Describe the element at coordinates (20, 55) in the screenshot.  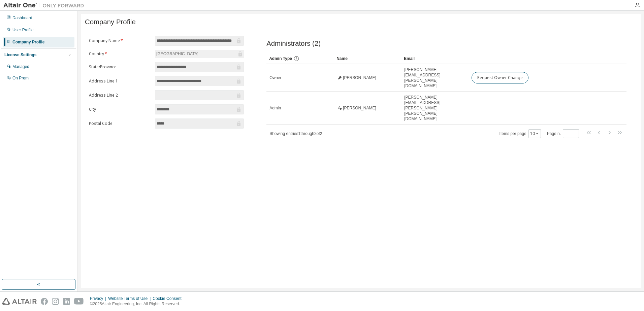
I see `div: License Settings` at that location.